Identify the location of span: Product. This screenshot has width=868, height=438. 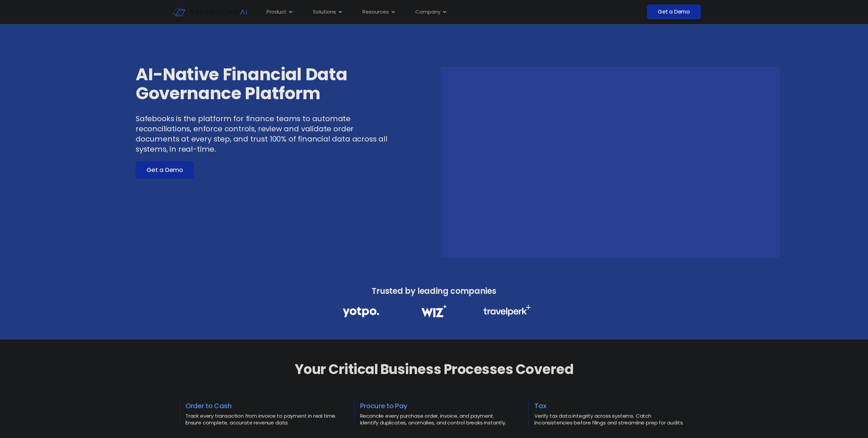
(277, 12).